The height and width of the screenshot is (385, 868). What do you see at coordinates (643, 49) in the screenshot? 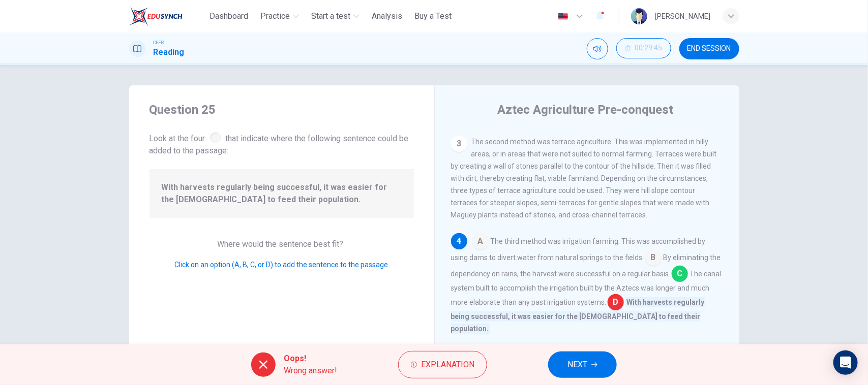
I see `div: Hide` at bounding box center [643, 49].